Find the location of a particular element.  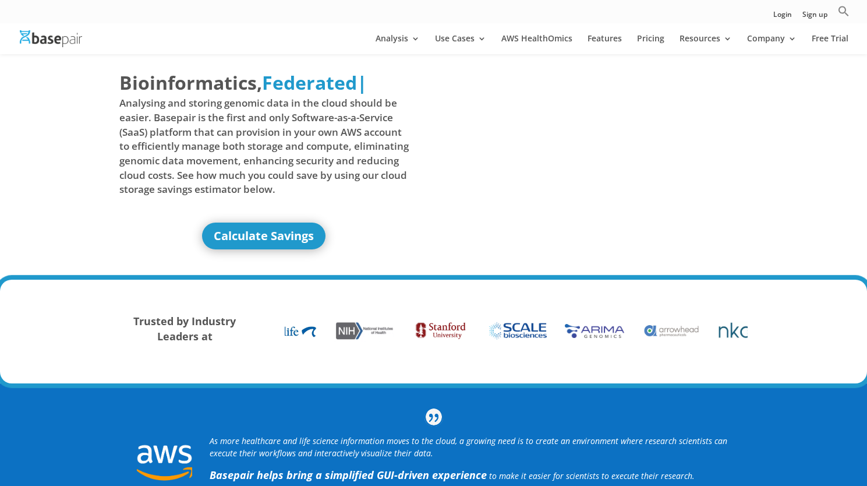

a: Search Icon Link is located at coordinates (844, 14).